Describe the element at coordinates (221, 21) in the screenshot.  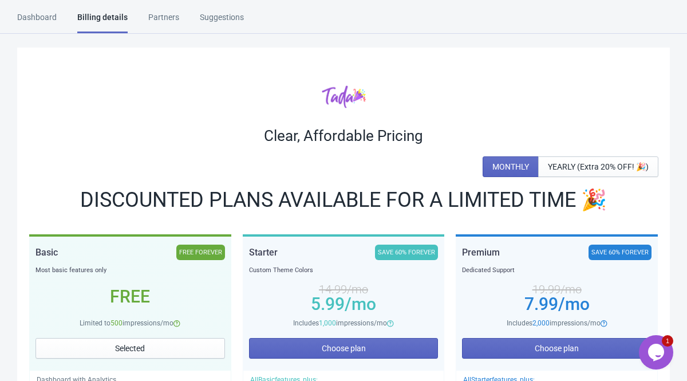
I see `div: Suggestions` at that location.